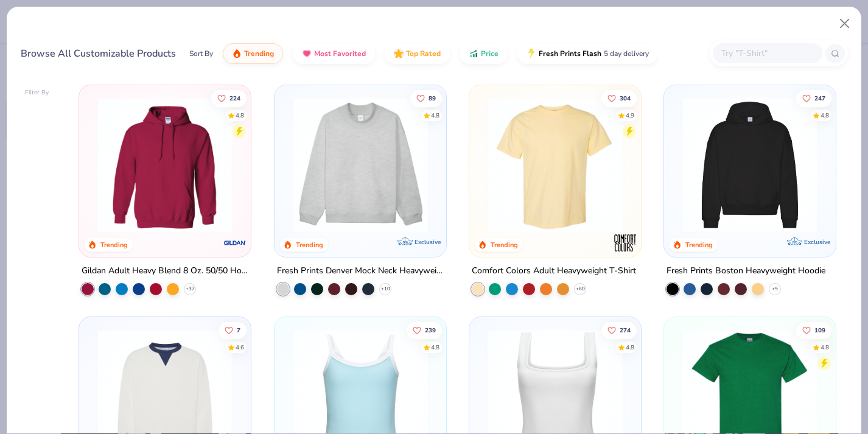 Image resolution: width=868 pixels, height=434 pixels. I want to click on span: 7, so click(239, 330).